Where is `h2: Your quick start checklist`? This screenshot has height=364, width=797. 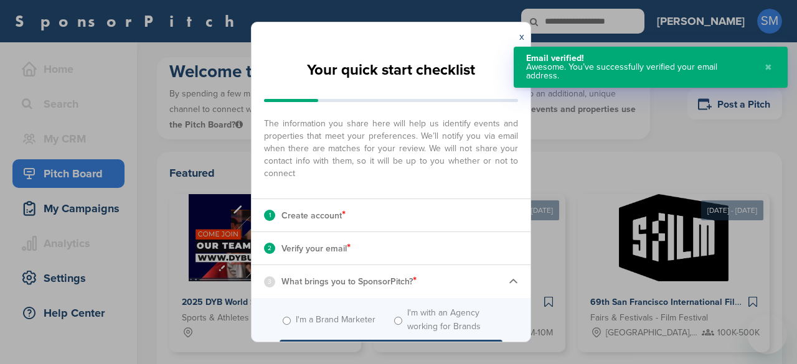 h2: Your quick start checklist is located at coordinates (391, 70).